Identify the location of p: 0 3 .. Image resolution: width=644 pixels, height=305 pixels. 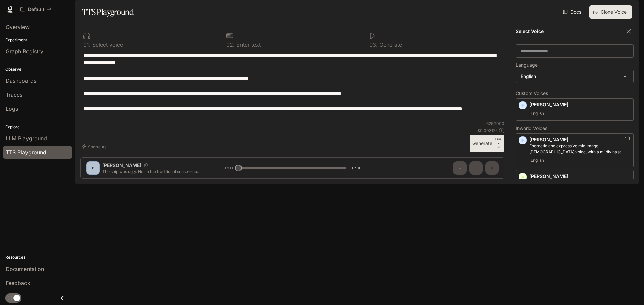
(373, 45).